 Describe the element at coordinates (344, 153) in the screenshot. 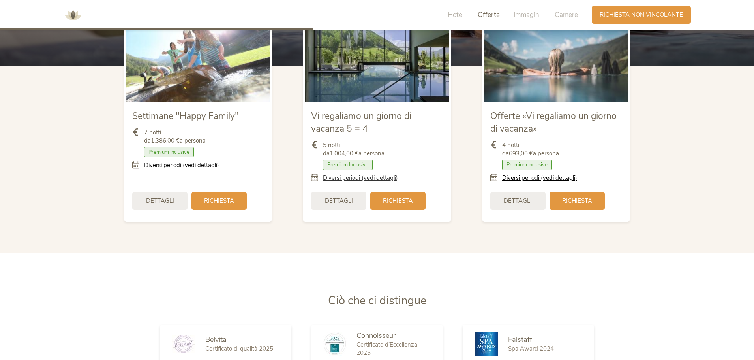

I see `b: 1.004,00 €` at that location.